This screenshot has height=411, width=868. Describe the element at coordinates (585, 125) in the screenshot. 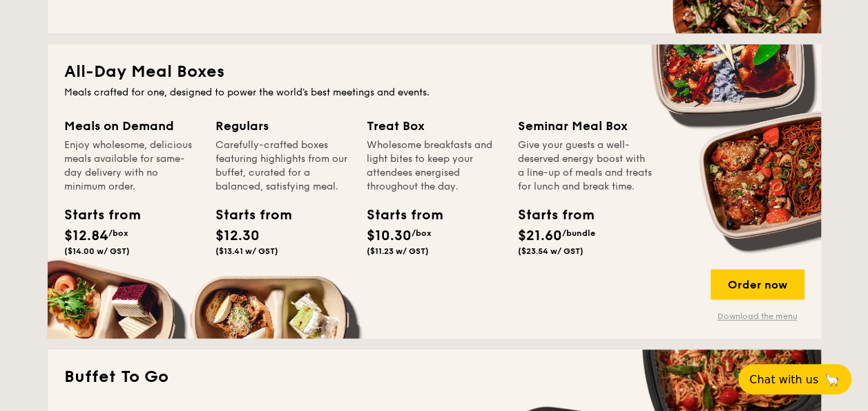

I see `div: Seminar Meal Box` at that location.